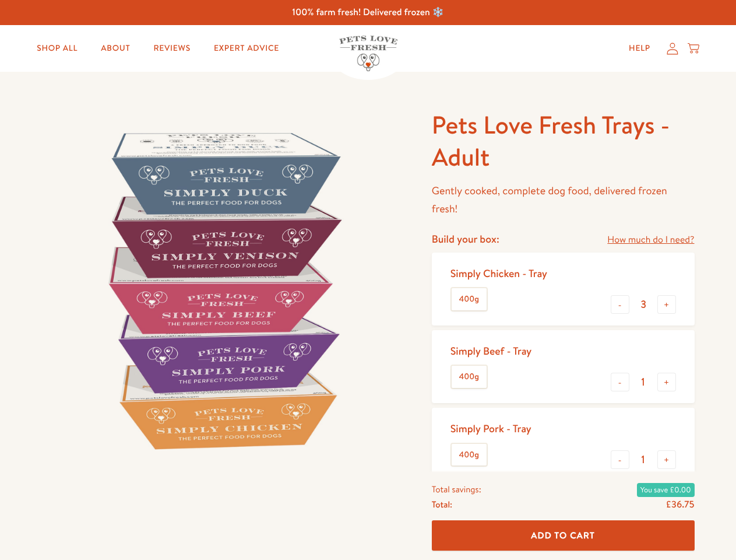 The height and width of the screenshot is (560, 736). What do you see at coordinates (651, 239) in the screenshot?
I see `a: How much do I need?` at bounding box center [651, 239].